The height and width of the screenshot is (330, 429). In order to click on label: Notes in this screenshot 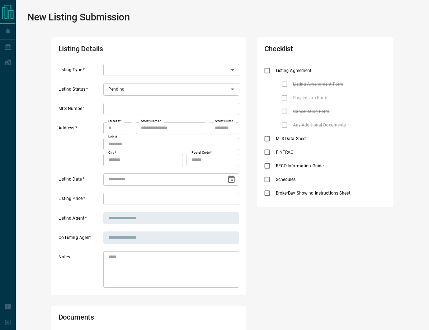, I will do `click(80, 271)`.